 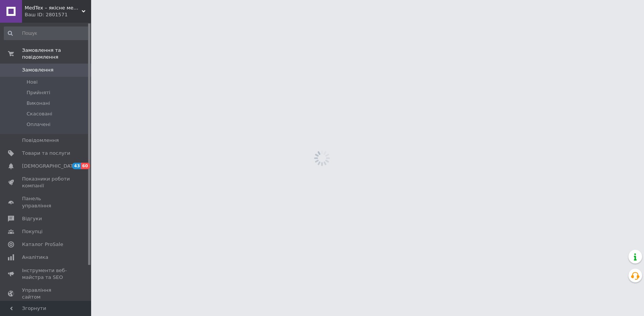 I want to click on span: Замовлення, so click(x=38, y=70).